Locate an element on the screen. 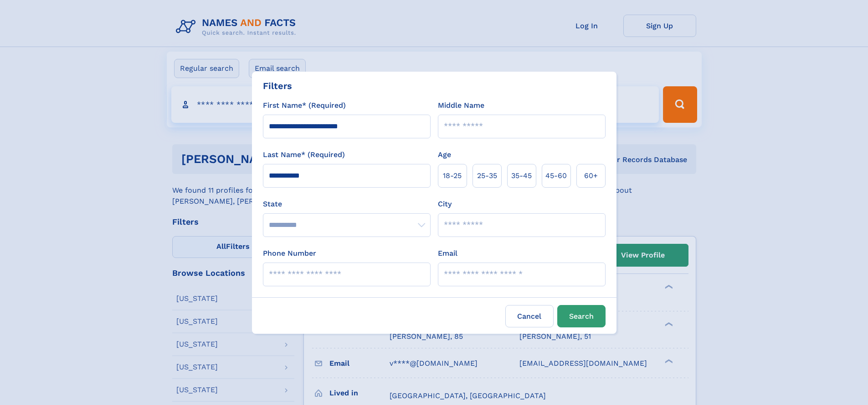 Image resolution: width=868 pixels, height=405 pixels. label: Age is located at coordinates (445, 155).